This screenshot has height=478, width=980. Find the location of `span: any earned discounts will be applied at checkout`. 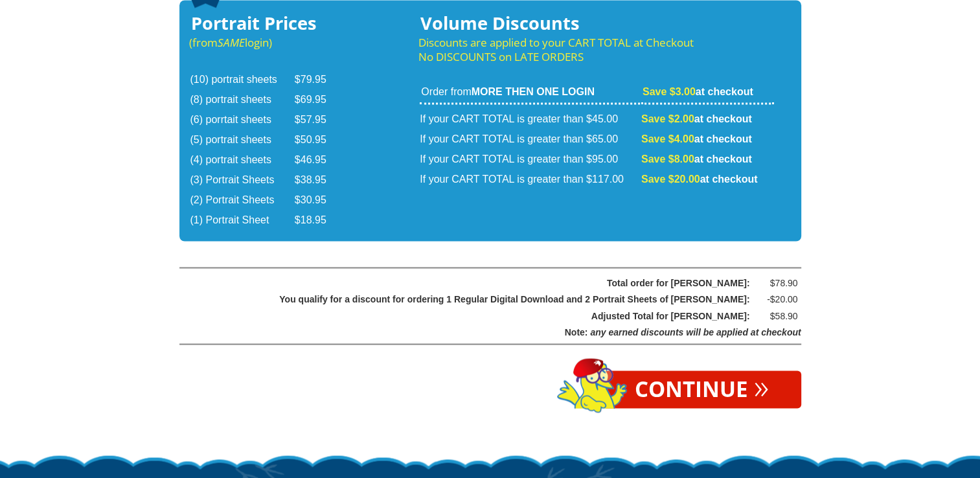

span: any earned discounts will be applied at checkout is located at coordinates (695, 332).